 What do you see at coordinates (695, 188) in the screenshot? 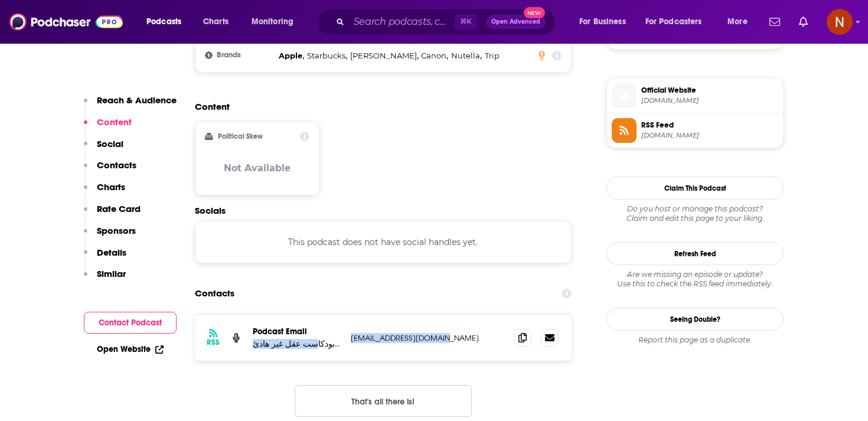
I see `button: Claim This Podcast` at bounding box center [695, 188].